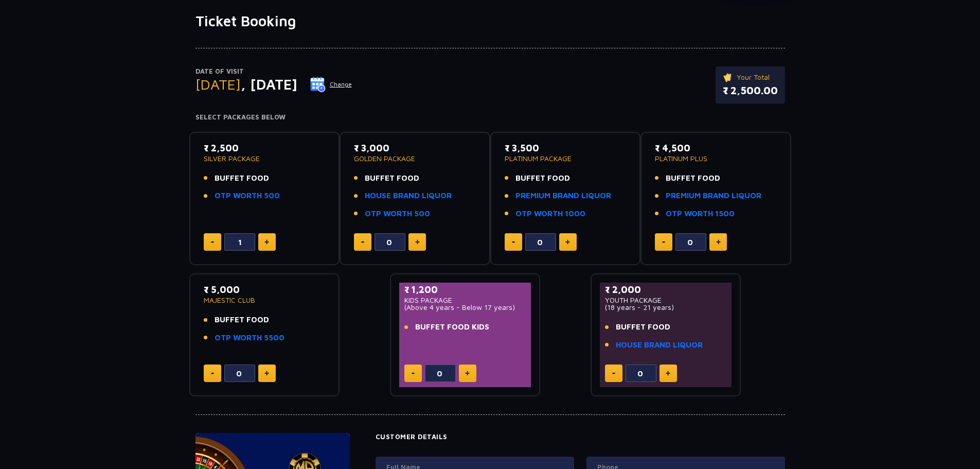  Describe the element at coordinates (666, 307) in the screenshot. I see `p: (18 years - 21 years)` at that location.